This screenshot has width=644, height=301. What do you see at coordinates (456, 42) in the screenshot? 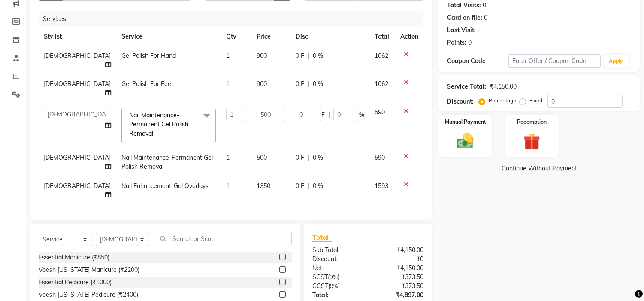
I see `div: Points:` at bounding box center [456, 42].